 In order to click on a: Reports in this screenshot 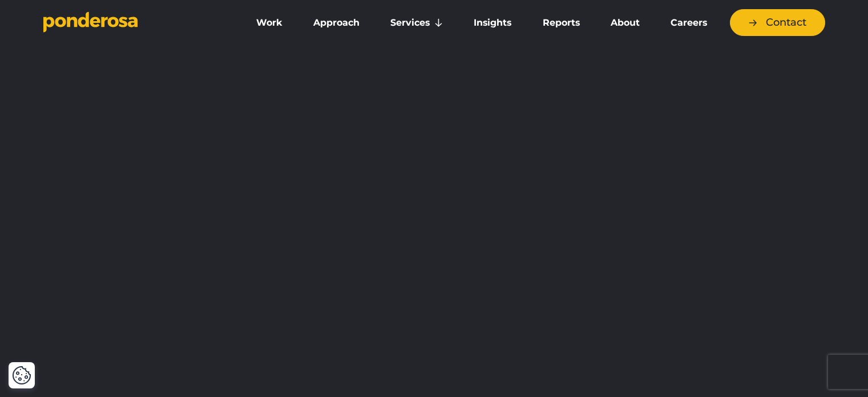, I will do `click(560, 23)`.